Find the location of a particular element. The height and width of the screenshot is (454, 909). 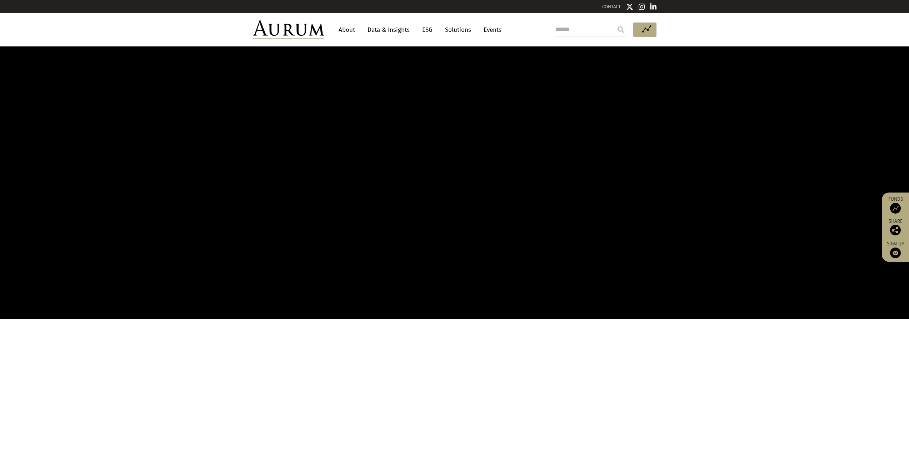

img: Instagram icon is located at coordinates (642, 7).